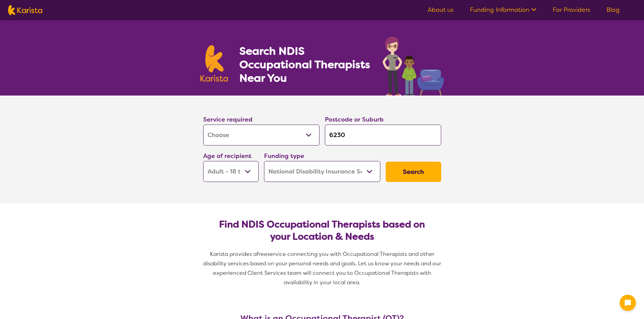  Describe the element at coordinates (414, 172) in the screenshot. I see `button: Search` at that location.